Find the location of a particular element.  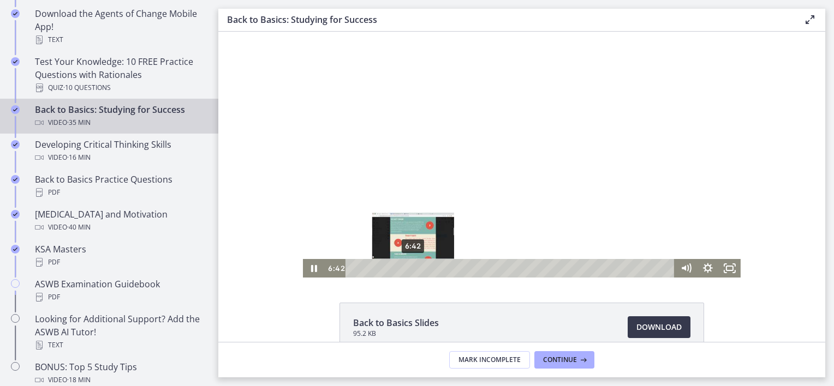

span: Back to Basics Slides is located at coordinates (396, 323).